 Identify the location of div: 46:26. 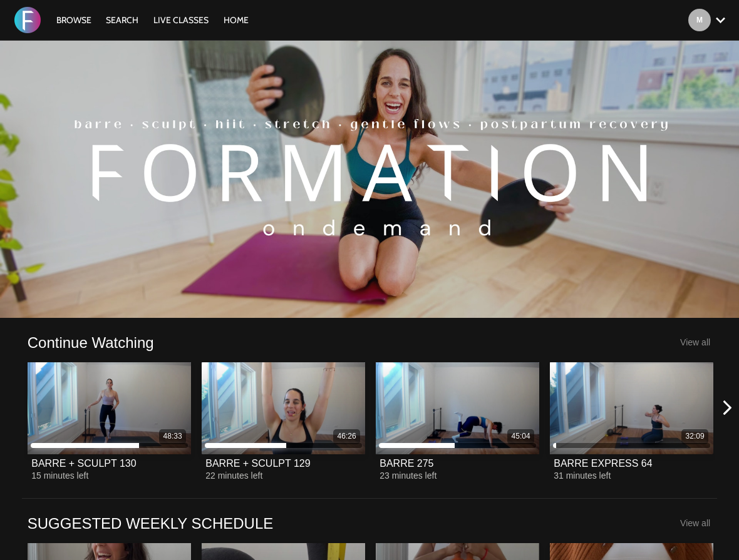
(347, 436).